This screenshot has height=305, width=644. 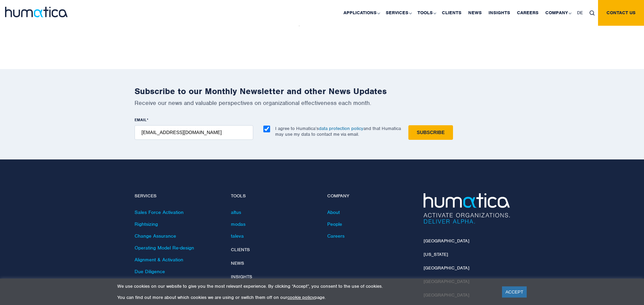 What do you see at coordinates (322, 102) in the screenshot?
I see `p: Receive our news and valuable perspectives on organizational effectiveness each month.` at bounding box center [322, 102].